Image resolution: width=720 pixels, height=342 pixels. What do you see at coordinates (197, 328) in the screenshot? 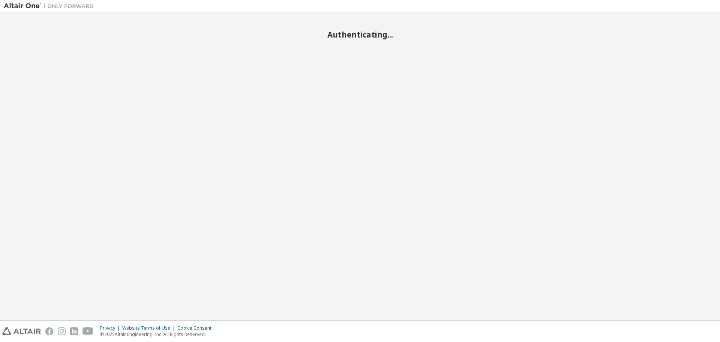
I see `div: Cookie Consent` at bounding box center [197, 328].